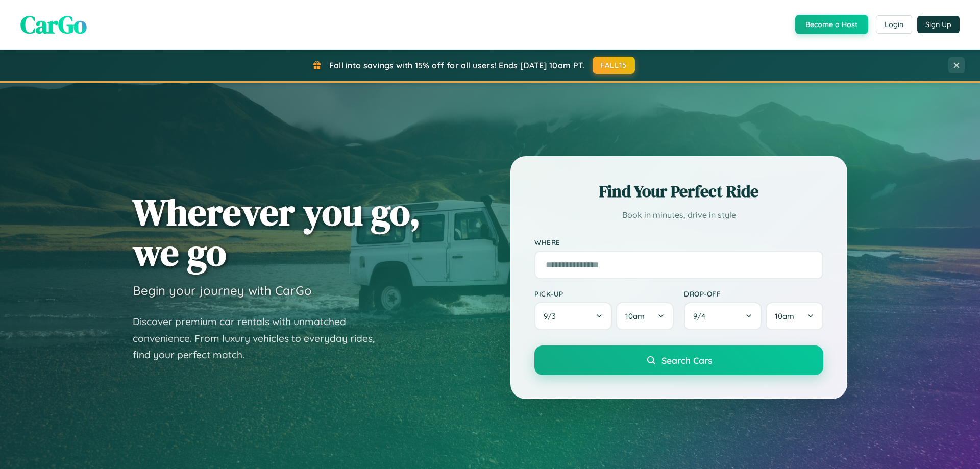  What do you see at coordinates (938, 24) in the screenshot?
I see `button: Sign Up` at bounding box center [938, 24].